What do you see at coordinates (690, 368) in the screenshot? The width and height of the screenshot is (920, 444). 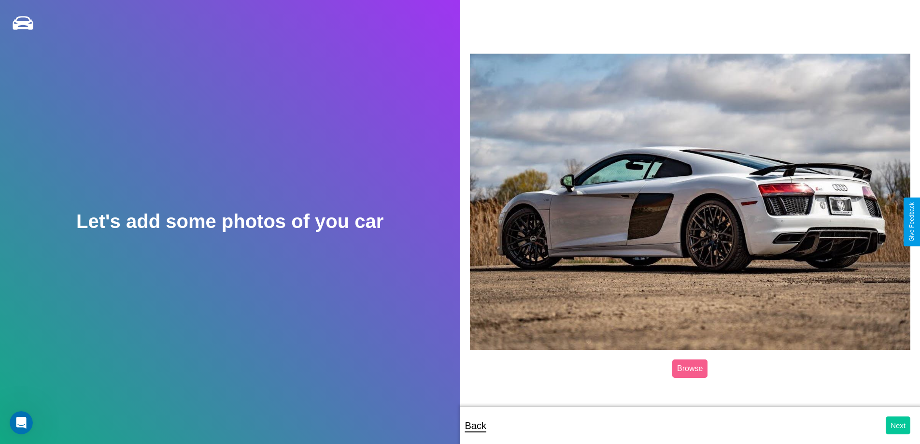 I see `label: Browse` at bounding box center [690, 368].